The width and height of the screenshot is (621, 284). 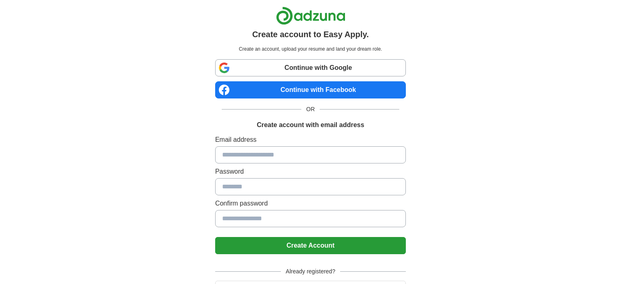 I want to click on label: Confirm password, so click(x=310, y=203).